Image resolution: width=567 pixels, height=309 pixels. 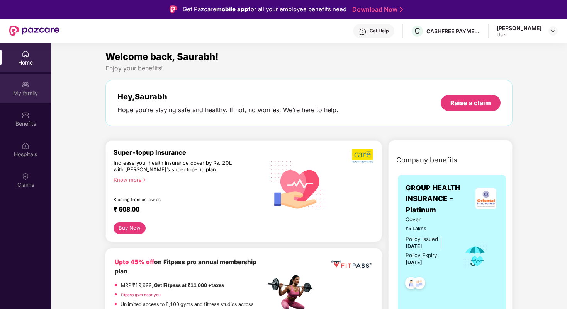 I want to click on b: Upto 45% off, so click(x=134, y=261).